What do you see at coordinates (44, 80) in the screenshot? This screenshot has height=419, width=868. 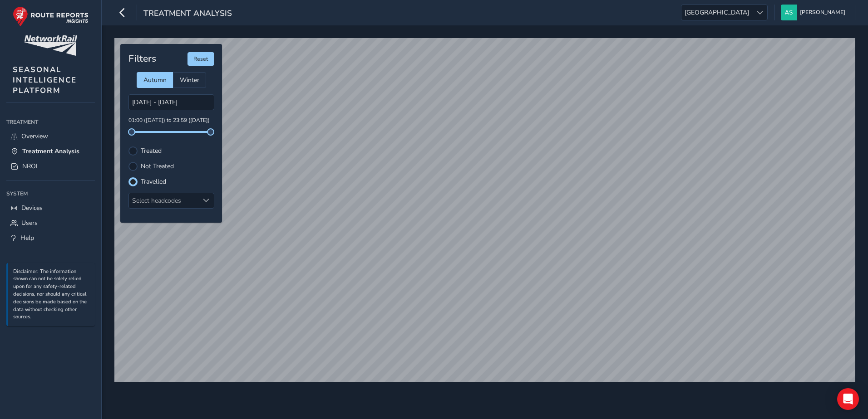 I see `span: SEASONAL INTELLIGENCE PLATFORM` at bounding box center [44, 80].